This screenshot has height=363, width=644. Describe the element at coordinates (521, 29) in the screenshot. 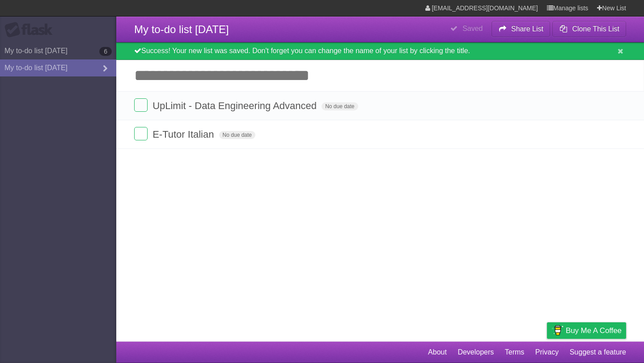

I see `button: Share List` at that location.